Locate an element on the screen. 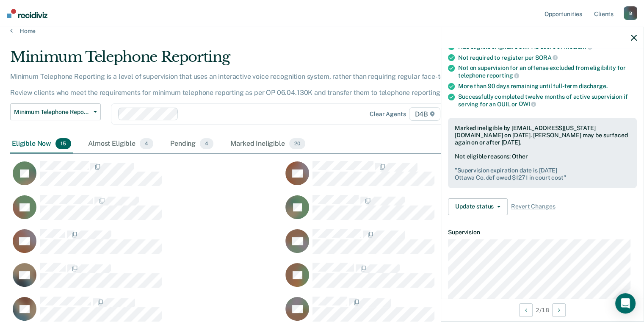  div: Minimum Telephone Reporting is located at coordinates (251, 60).